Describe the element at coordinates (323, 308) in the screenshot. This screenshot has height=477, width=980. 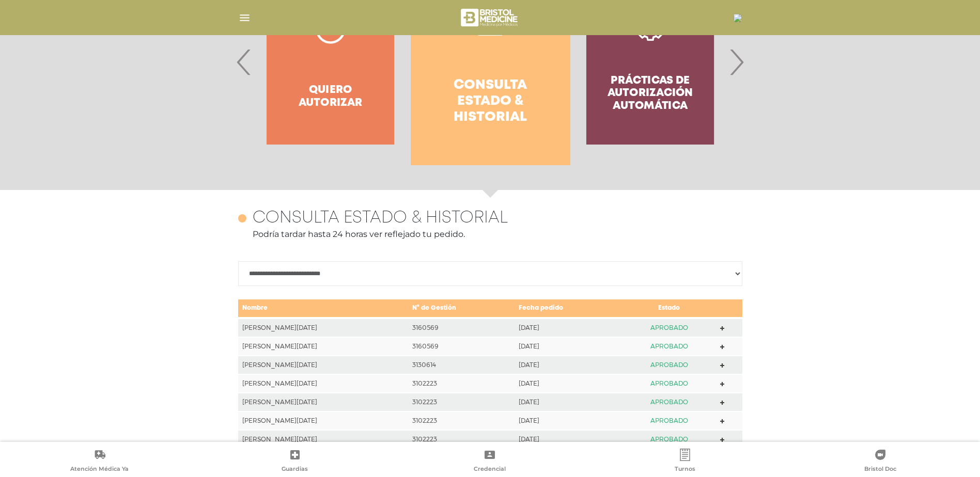
I see `td: Nombre` at that location.